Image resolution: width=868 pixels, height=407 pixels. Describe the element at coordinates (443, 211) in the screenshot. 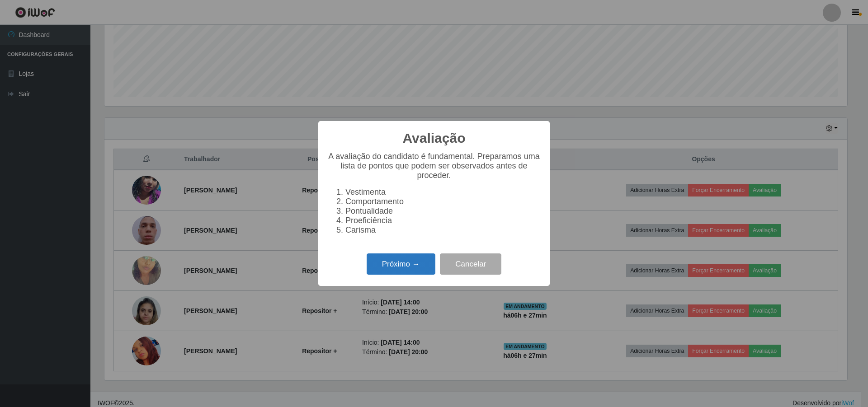

I see `li: Pontualidade` at that location.